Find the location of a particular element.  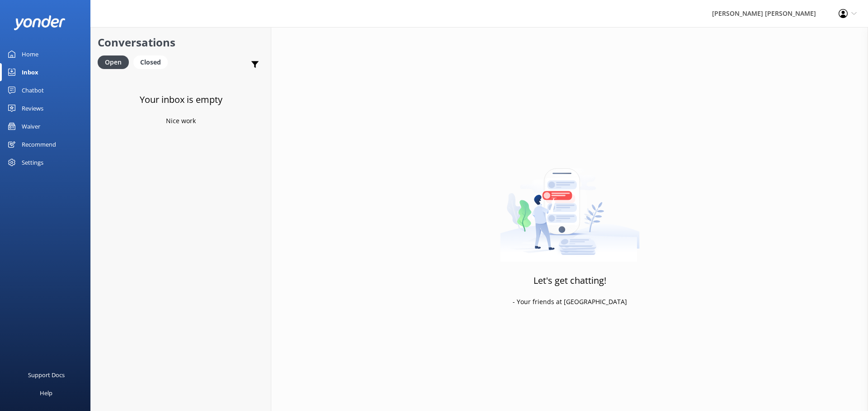

img: artwork of a man stealing a conversation from at giant smartphone is located at coordinates (569, 206).